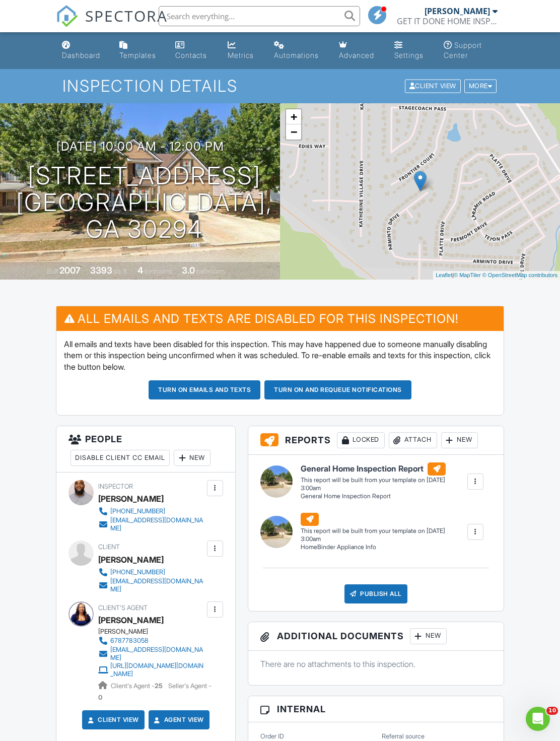 The height and width of the screenshot is (741, 560). Describe the element at coordinates (126, 16) in the screenshot. I see `span: SPECTORA` at that location.